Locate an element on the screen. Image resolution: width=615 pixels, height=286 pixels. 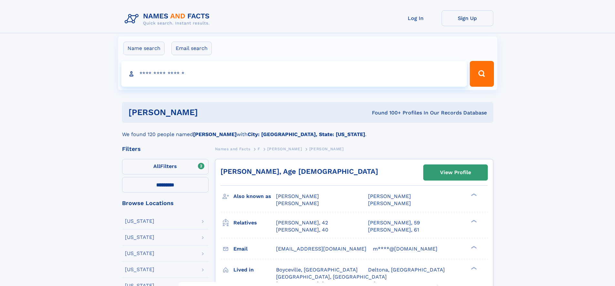
label: Email search is located at coordinates (191, 48).